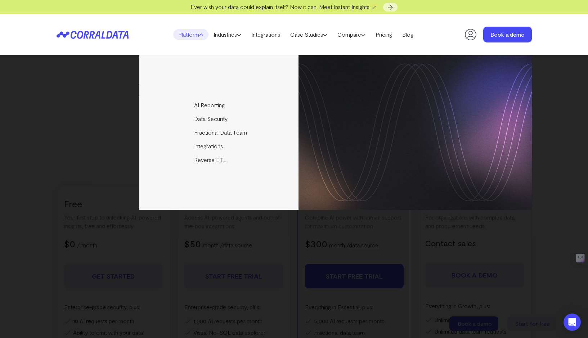 Image resolution: width=588 pixels, height=338 pixels. I want to click on a: AI Reporting, so click(219, 105).